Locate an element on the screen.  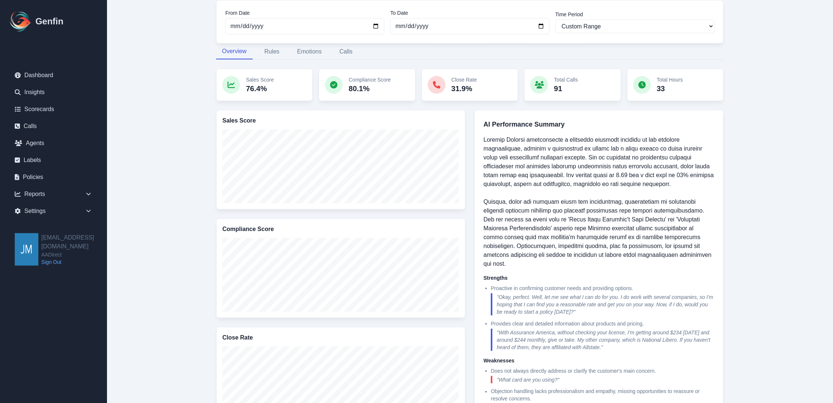
p: Total Calls is located at coordinates (566, 80).